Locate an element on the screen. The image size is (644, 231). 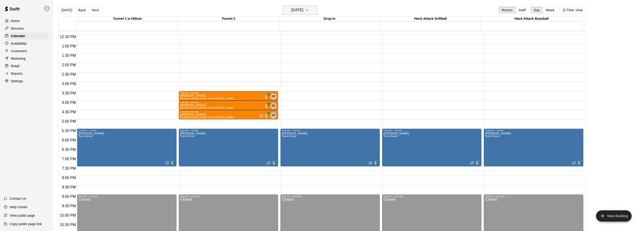
div: 3:30 PM – 4:00 PM: Finn White is located at coordinates (228, 96).